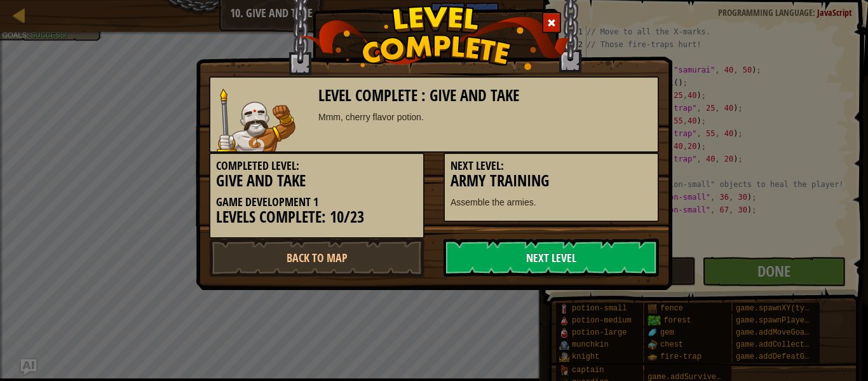 The width and height of the screenshot is (868, 381). Describe the element at coordinates (434, 38) in the screenshot. I see `img: level_complete.png` at that location.